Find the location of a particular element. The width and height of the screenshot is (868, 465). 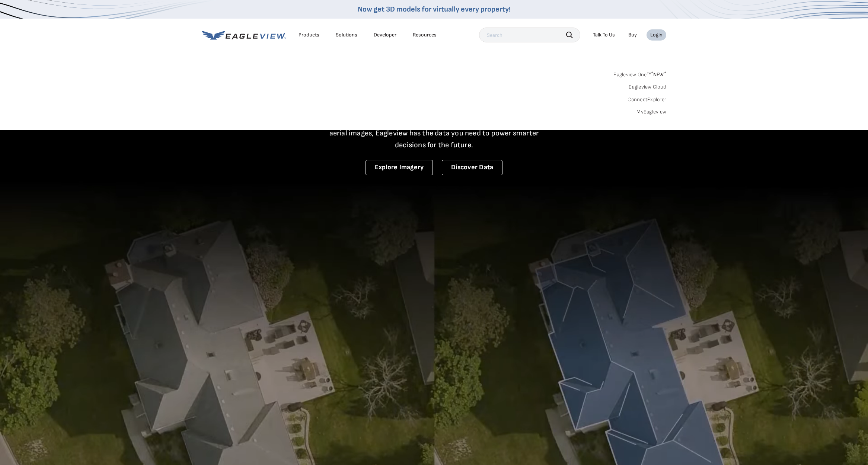

a: MyEagleview is located at coordinates (651, 112).